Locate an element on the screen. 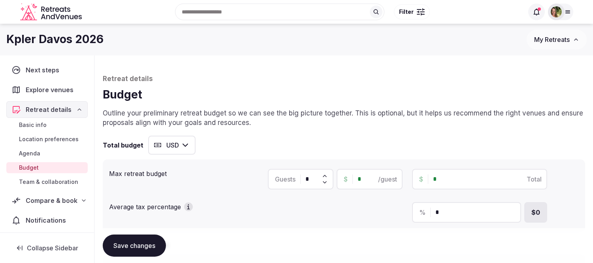  a: Agenda is located at coordinates (47, 153).